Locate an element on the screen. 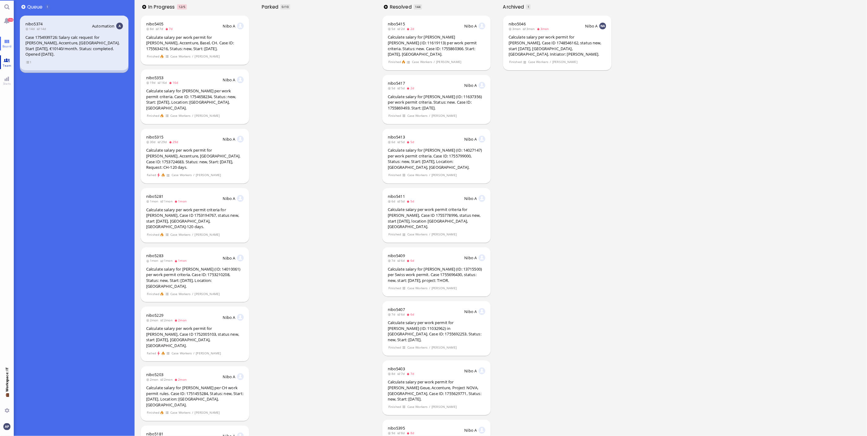  img: You is located at coordinates (7, 427).